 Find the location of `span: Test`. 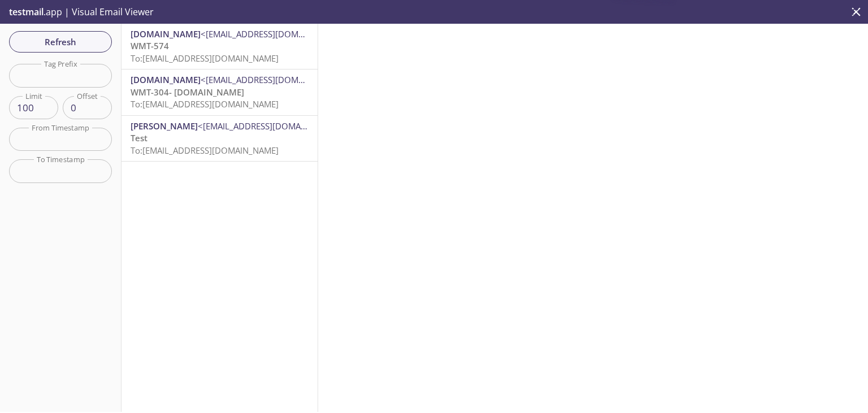

span: Test is located at coordinates (139, 138).